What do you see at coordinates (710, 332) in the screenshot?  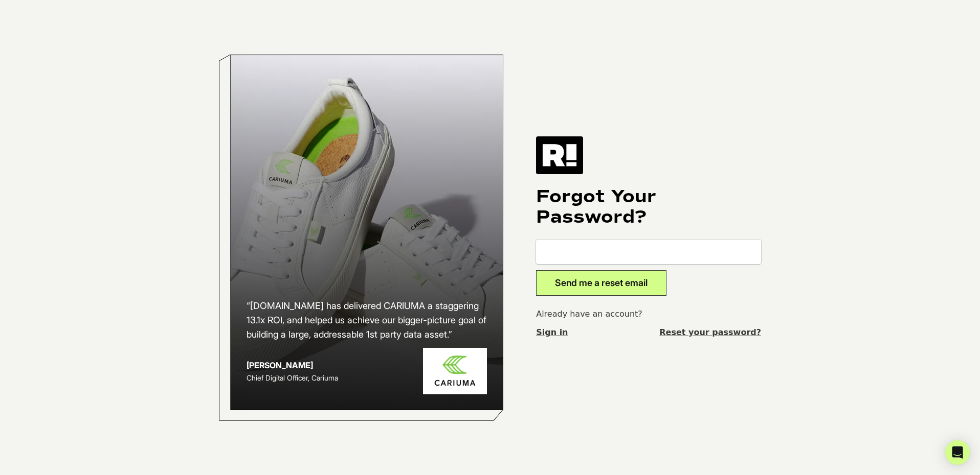 I see `a: Reset your password?` at bounding box center [710, 332].